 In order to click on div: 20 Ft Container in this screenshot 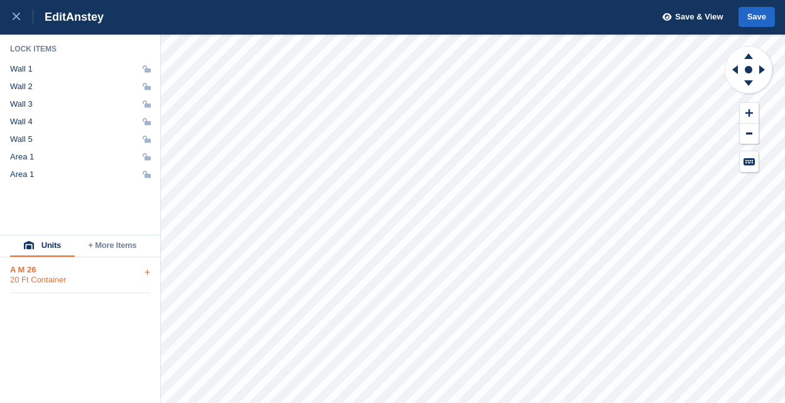, I will do `click(80, 280)`.